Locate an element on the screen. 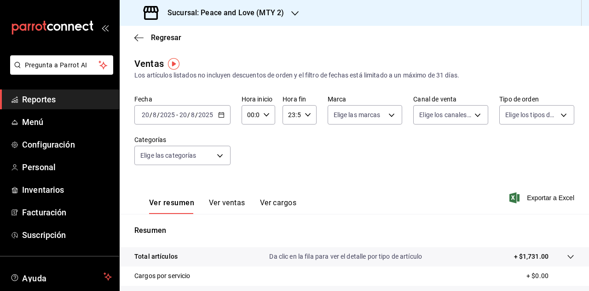 This screenshot has height=291, width=589. button: Ver resumen is located at coordinates (172, 206).